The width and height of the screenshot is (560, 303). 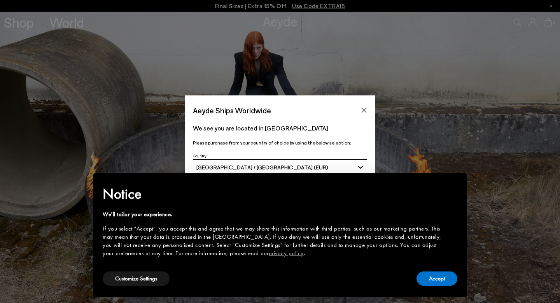 What do you see at coordinates (280, 142) in the screenshot?
I see `p: Please purchase from your country of choice by using the below selection:` at bounding box center [280, 142].